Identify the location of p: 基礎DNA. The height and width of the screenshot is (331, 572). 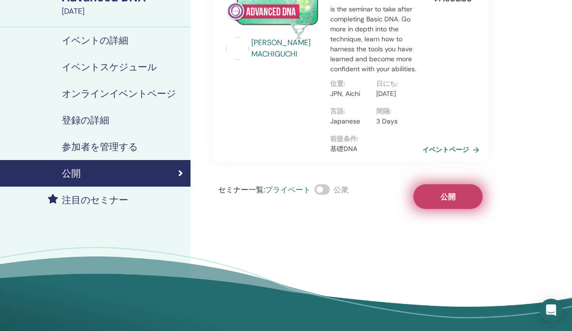
(376, 149).